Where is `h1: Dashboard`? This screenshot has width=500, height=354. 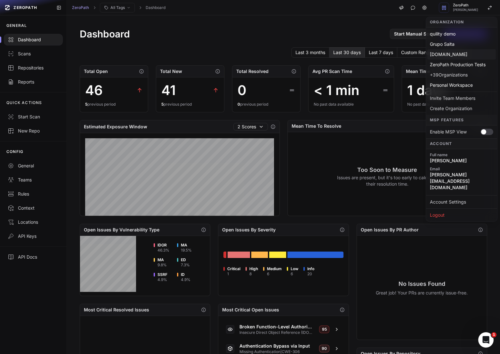
h1: Dashboard is located at coordinates (105, 34).